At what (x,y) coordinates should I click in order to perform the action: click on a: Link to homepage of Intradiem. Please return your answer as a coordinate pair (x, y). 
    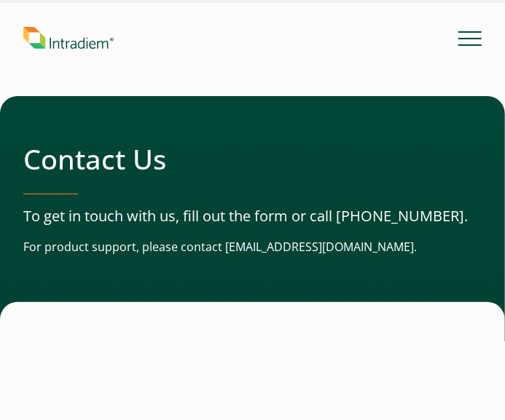
    Looking at the image, I should click on (240, 38).